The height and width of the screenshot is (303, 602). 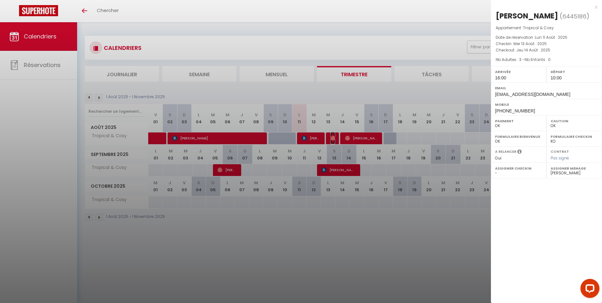 I want to click on span: Nb Adultes : 3 -, so click(x=523, y=59).